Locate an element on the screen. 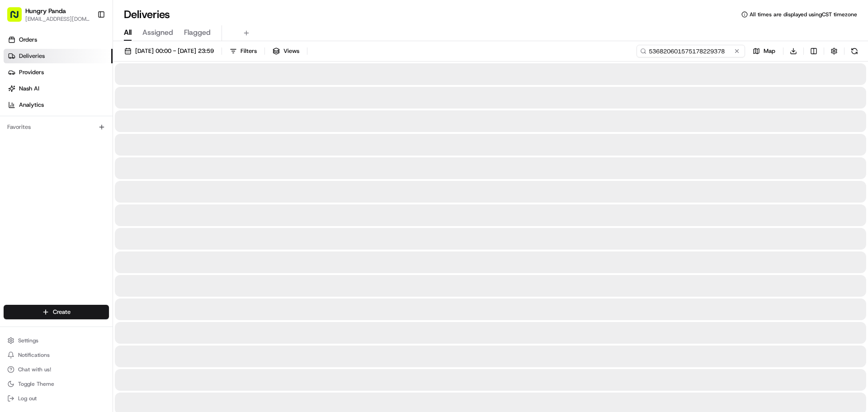 The image size is (868, 412). input: Type to search is located at coordinates (691, 51).